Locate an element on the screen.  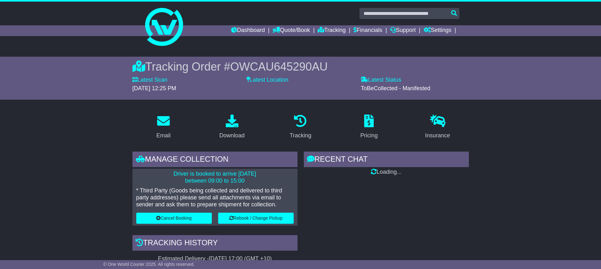
div: RECENT CHAT is located at coordinates (386, 160).